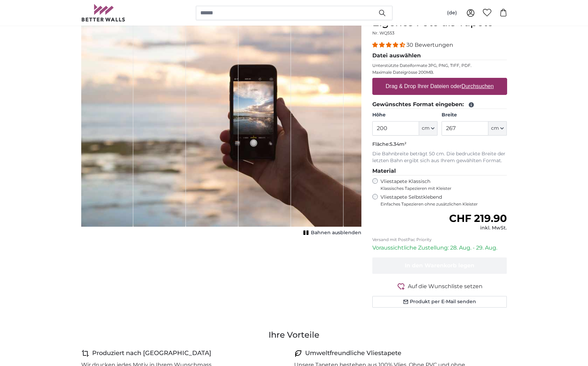 The height and width of the screenshot is (366, 588). Describe the element at coordinates (478, 218) in the screenshot. I see `span: CHF 219.90` at that location.